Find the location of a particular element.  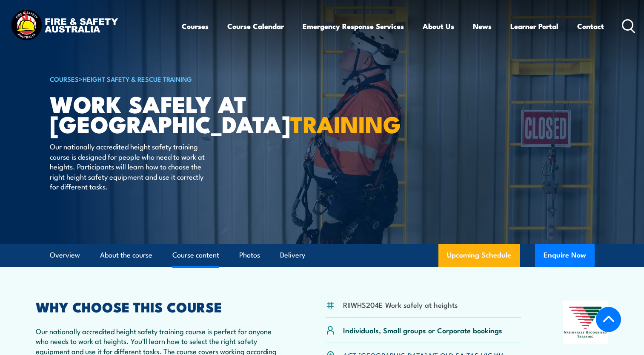

a: Course Calendar is located at coordinates (256, 26).